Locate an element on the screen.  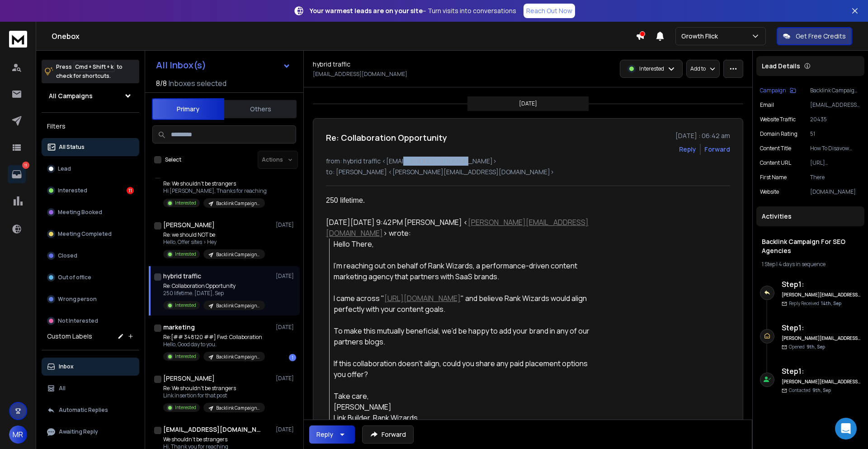
p: Get Free Credits is located at coordinates (821, 37).